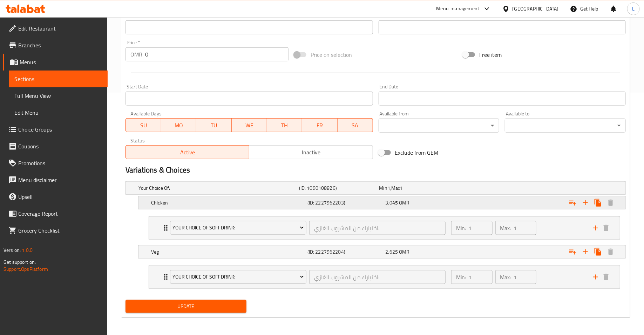 The image size is (644, 335). I want to click on h5: Your Choice Of:, so click(217, 188).